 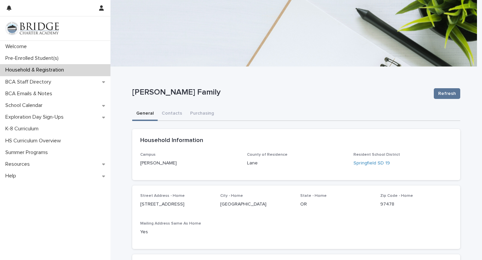 What do you see at coordinates (176, 232) in the screenshot?
I see `p: Yes` at bounding box center [176, 232].